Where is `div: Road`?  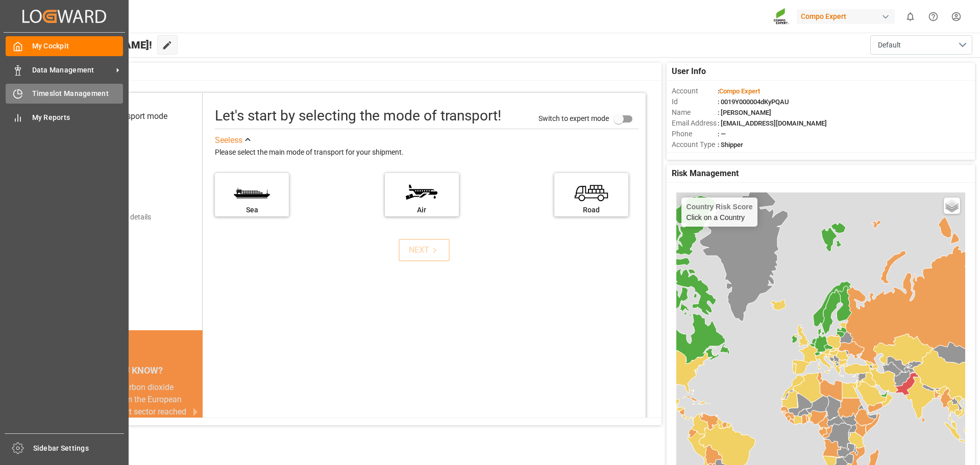 div: Road is located at coordinates (591, 210).